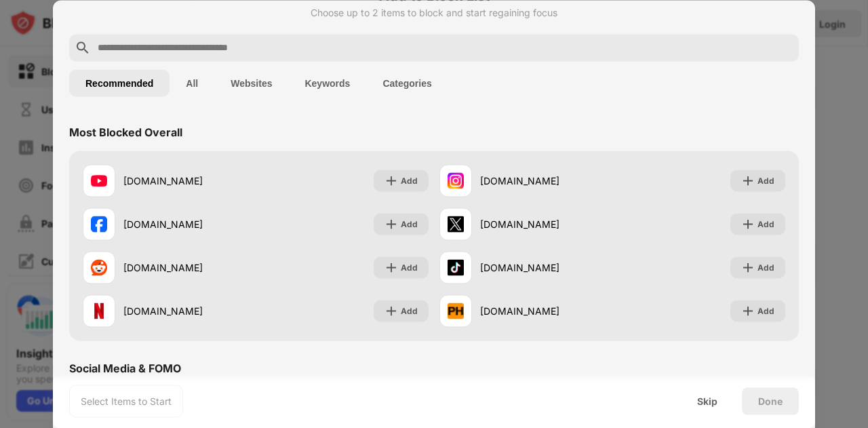 The height and width of the screenshot is (428, 868). What do you see at coordinates (327, 83) in the screenshot?
I see `button: Keywords` at bounding box center [327, 83].